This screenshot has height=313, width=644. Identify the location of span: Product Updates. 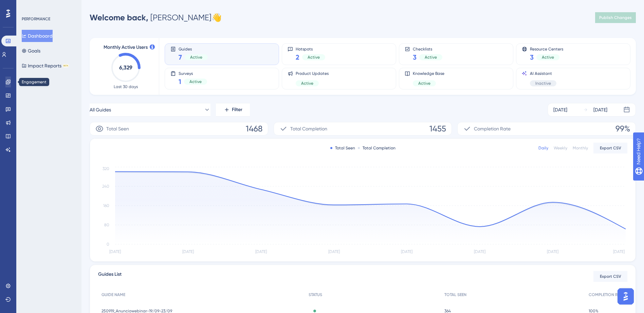
(312, 74).